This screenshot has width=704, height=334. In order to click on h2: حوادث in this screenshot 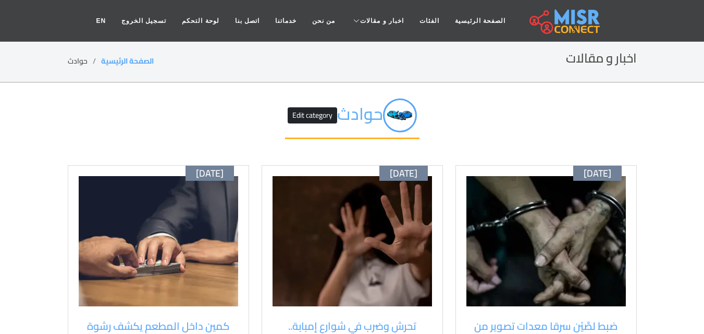, I will do `click(352, 119)`.